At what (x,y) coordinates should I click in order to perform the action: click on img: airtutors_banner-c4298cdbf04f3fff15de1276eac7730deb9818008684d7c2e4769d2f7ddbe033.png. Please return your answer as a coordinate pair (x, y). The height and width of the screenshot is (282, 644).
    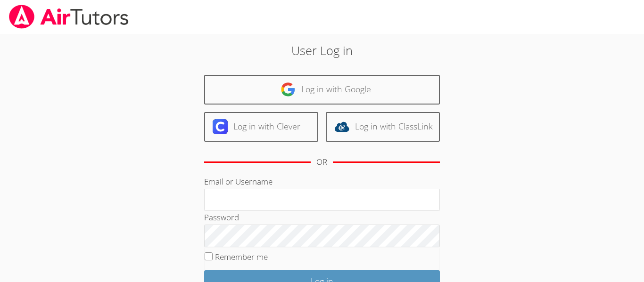
    Looking at the image, I should click on (69, 16).